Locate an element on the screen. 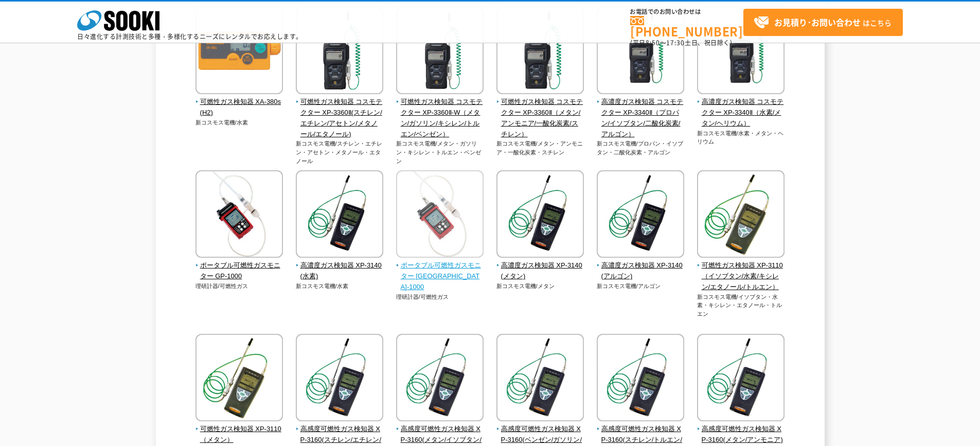  a: 可燃性ガス検知器 XA-380s(H2) is located at coordinates (239, 103).